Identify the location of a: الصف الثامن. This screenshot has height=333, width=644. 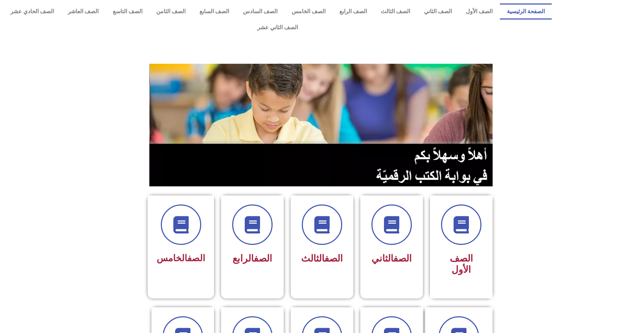
(171, 12).